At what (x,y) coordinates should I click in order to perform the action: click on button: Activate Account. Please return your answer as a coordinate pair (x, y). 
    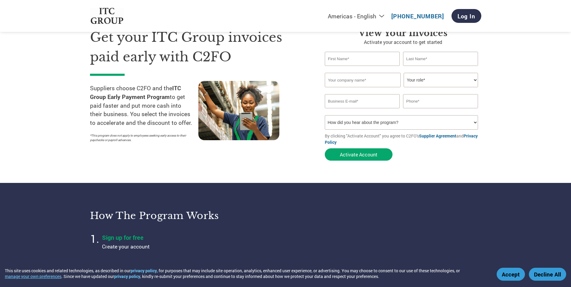
    Looking at the image, I should click on (359, 154).